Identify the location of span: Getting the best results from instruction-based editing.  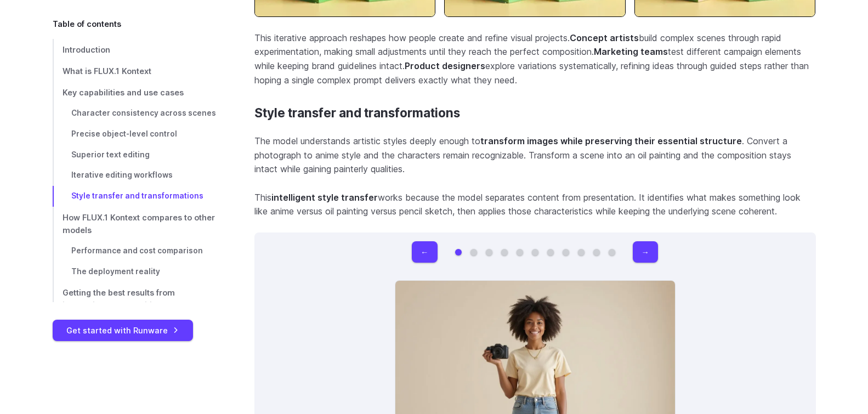
(119, 300).